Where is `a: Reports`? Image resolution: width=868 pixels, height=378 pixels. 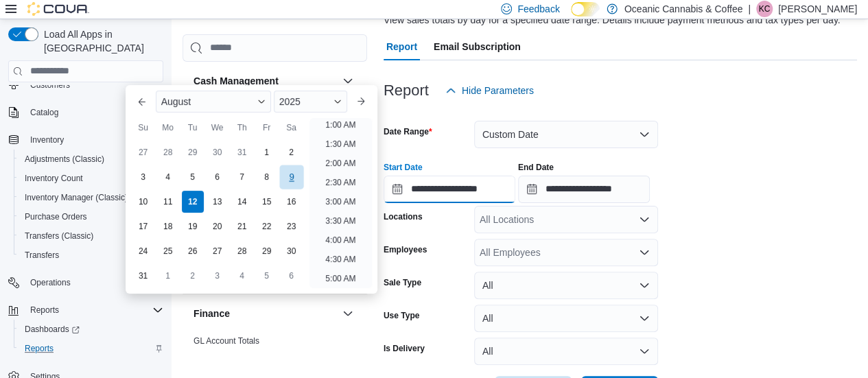 a: Reports is located at coordinates (39, 349).